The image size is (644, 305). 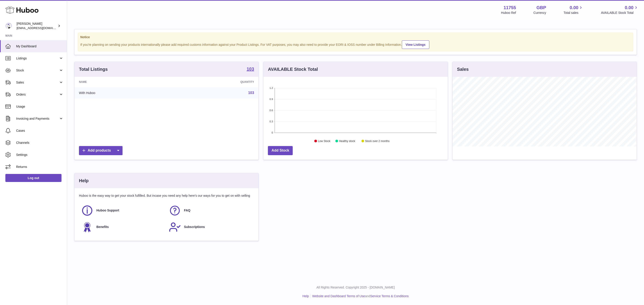 I want to click on div: Currency, so click(x=540, y=13).